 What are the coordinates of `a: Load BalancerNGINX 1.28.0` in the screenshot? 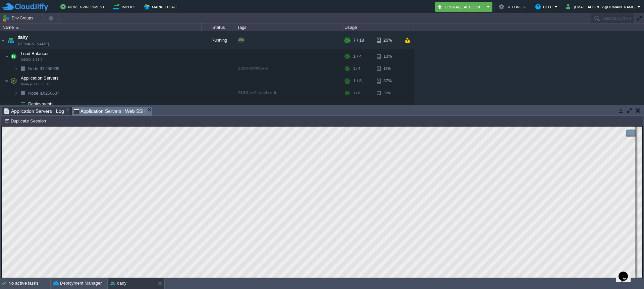 It's located at (35, 53).